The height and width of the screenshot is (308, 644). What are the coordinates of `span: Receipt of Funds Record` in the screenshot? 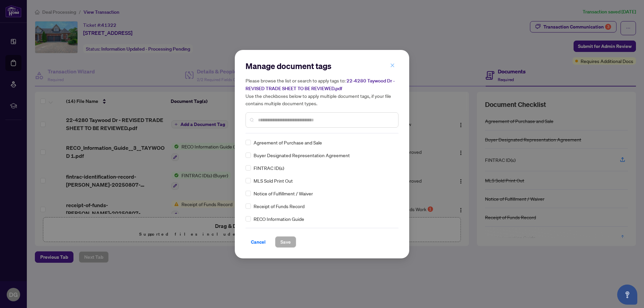 It's located at (280, 206).